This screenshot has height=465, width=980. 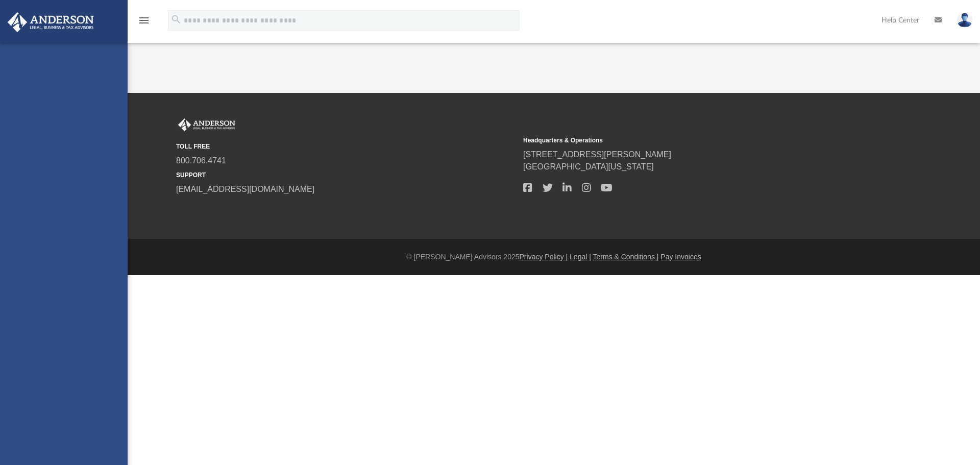 What do you see at coordinates (626, 257) in the screenshot?
I see `a: Terms & Conditions |` at bounding box center [626, 257].